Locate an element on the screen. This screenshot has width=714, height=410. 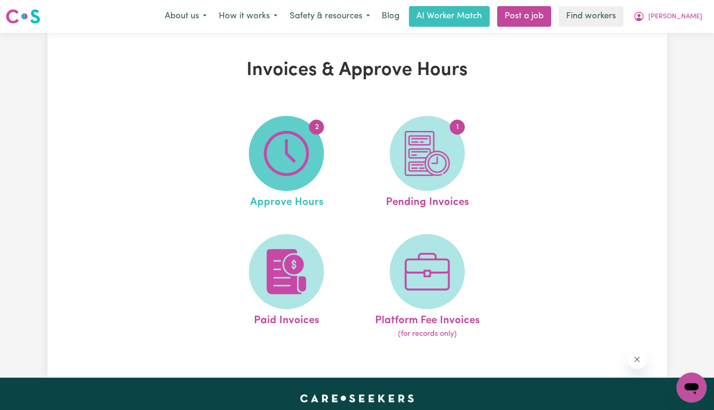
span: 1 is located at coordinates (457, 127).